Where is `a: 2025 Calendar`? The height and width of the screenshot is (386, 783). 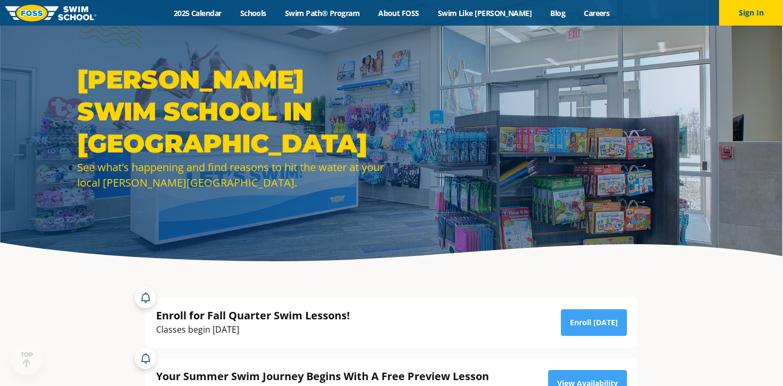
a: 2025 Calendar is located at coordinates (197, 13).